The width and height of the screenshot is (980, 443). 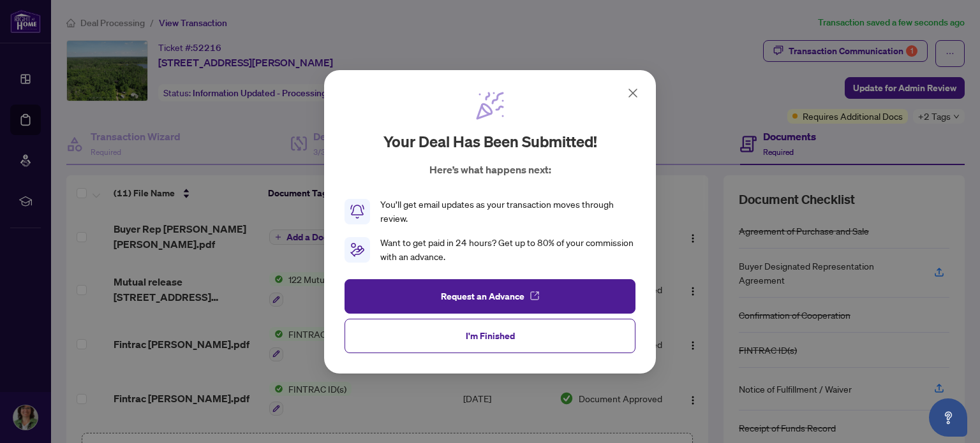 I want to click on button: Open asap, so click(x=948, y=418).